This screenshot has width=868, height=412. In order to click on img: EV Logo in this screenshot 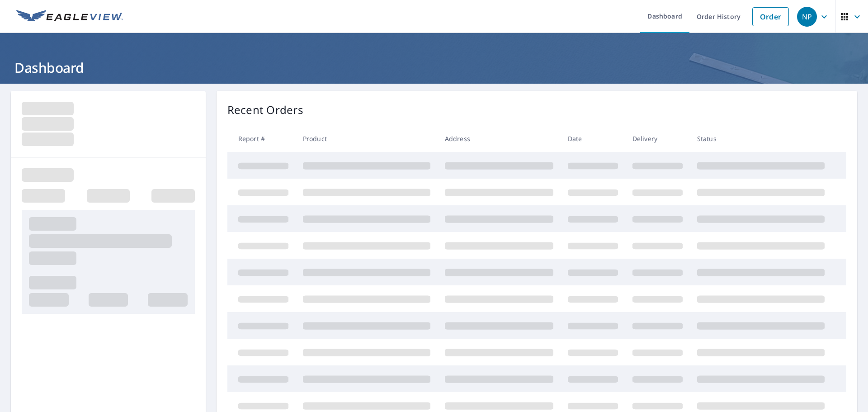, I will do `click(69, 17)`.